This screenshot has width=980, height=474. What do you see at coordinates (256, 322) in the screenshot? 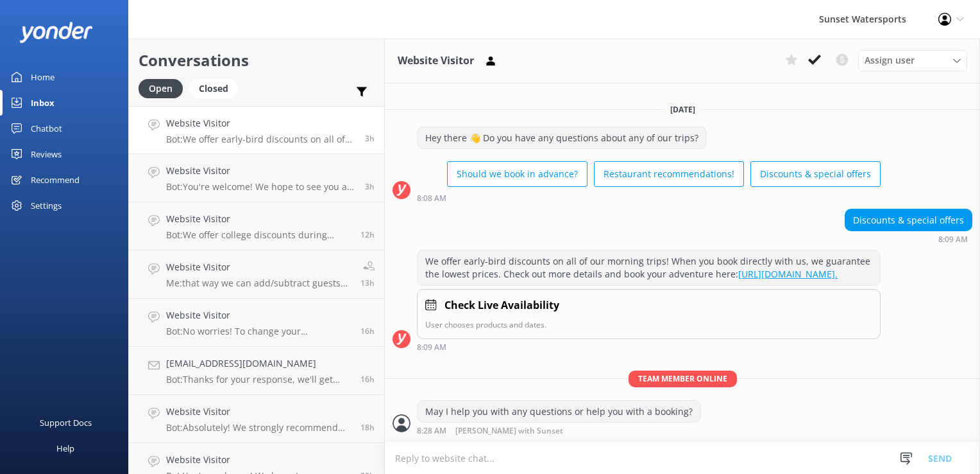
I see `a: Website VisitorBot:No worries! To change your reservation, please give our office a call at [PHON...` at bounding box center [256, 322].